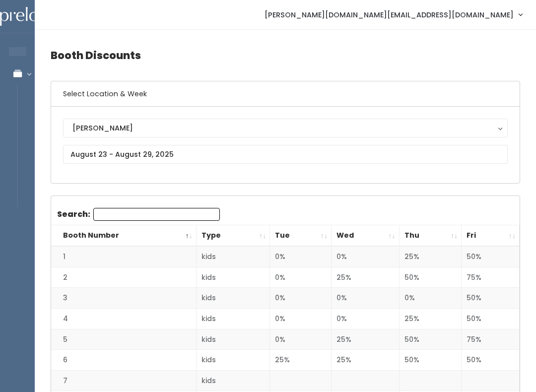 The image size is (536, 392). What do you see at coordinates (156, 214) in the screenshot?
I see `input: Search:` at bounding box center [156, 214].